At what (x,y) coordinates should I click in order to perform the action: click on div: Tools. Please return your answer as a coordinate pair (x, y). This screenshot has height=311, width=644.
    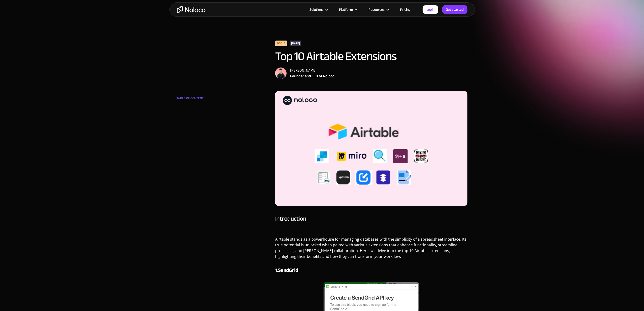
    Looking at the image, I should click on (281, 44).